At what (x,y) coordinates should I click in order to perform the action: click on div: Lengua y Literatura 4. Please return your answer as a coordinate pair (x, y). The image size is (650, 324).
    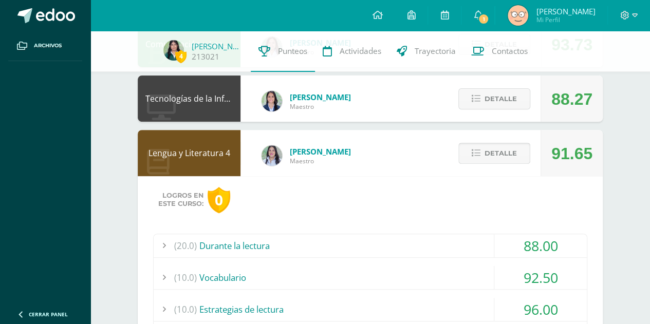
    Looking at the image, I should click on (189, 153).